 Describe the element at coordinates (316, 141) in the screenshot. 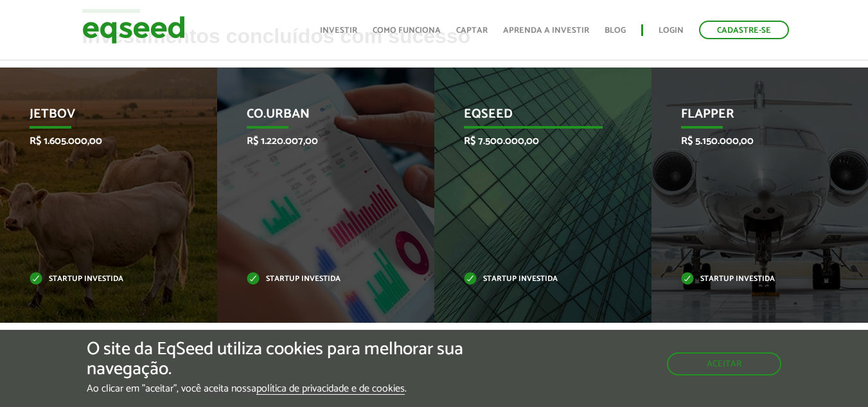

I see `p: R$ 1.220.007,00` at that location.